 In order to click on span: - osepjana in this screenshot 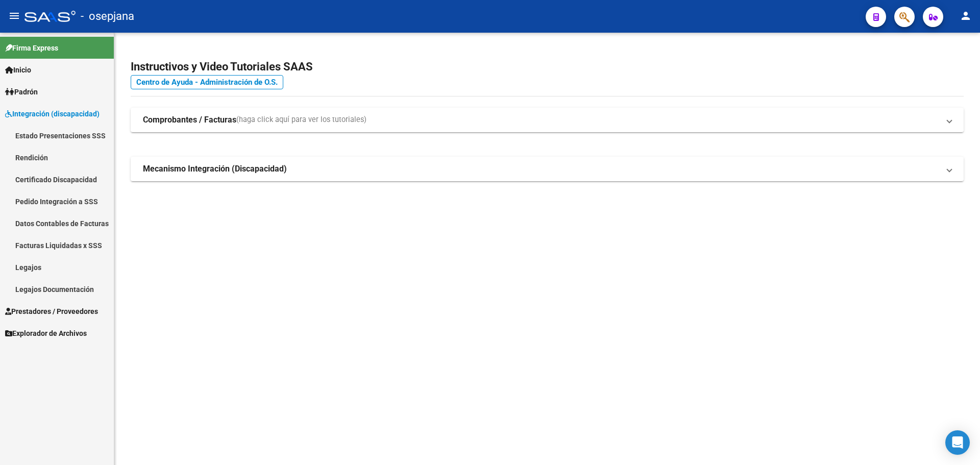, I will do `click(107, 17)`.